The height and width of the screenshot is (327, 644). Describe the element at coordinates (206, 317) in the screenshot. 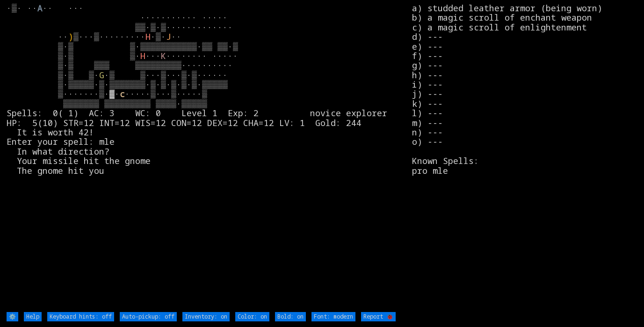

I see `input: Inventory: on` at that location.